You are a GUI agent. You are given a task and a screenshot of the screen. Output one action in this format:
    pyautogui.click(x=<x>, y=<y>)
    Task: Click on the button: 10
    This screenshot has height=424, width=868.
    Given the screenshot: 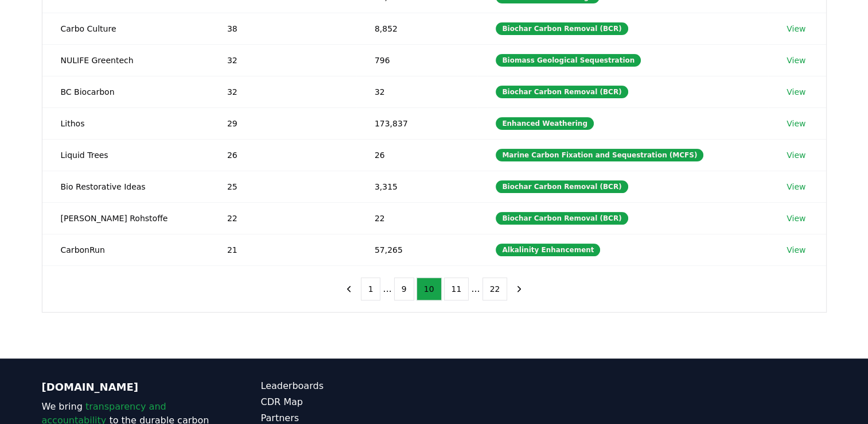 What is the action you would take?
    pyautogui.click(x=429, y=289)
    